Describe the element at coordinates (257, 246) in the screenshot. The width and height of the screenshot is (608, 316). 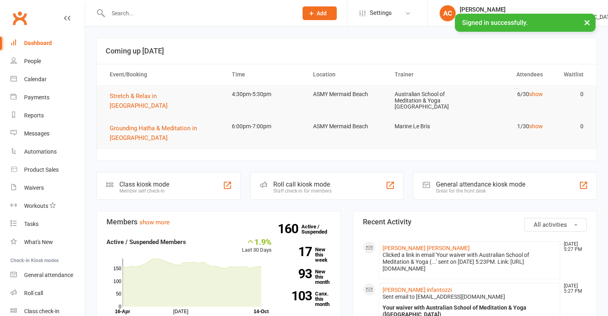
I see `div: Last 30 Days` at that location.